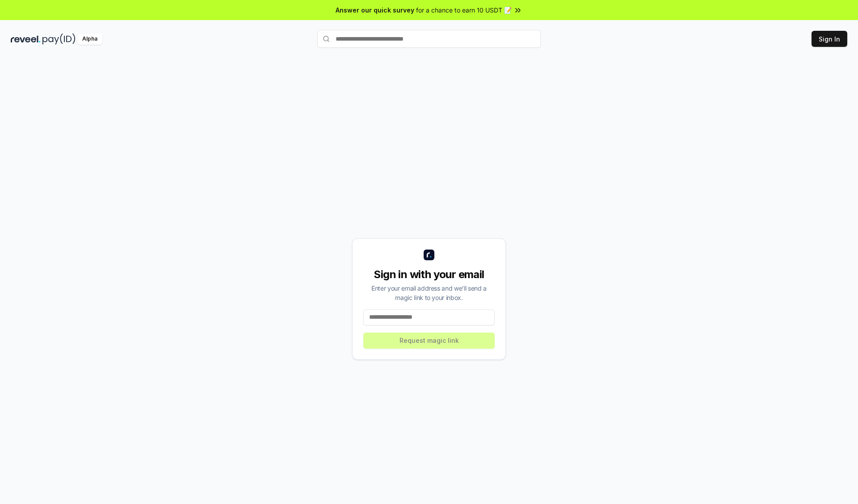  I want to click on div: Enter your email address and we’ll send a magic link to your inbox., so click(429, 293).